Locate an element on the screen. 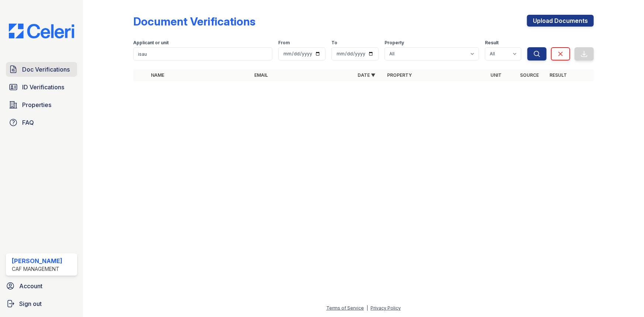 The height and width of the screenshot is (317, 644). a: Terms of Service is located at coordinates (345, 308).